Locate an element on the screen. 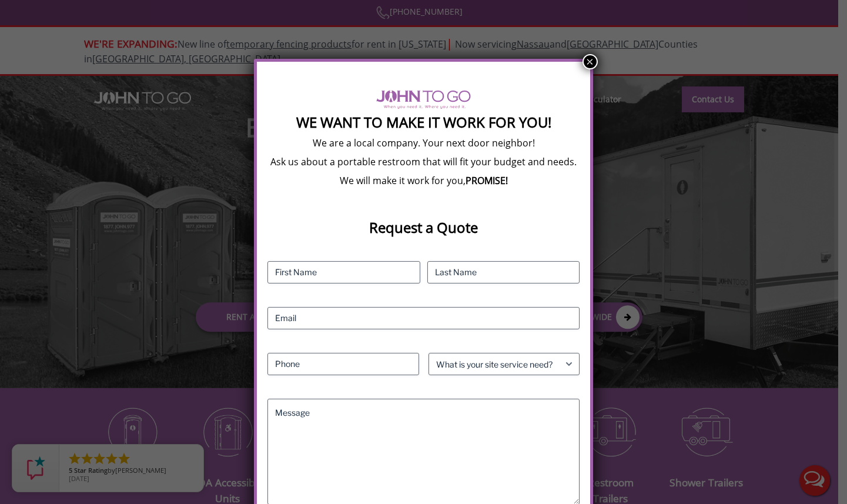 This screenshot has width=847, height=504. input: Email is located at coordinates (424, 318).